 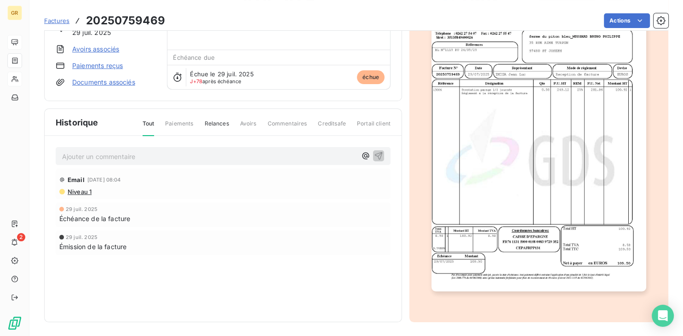 I want to click on h3: 20250759469, so click(x=125, y=21).